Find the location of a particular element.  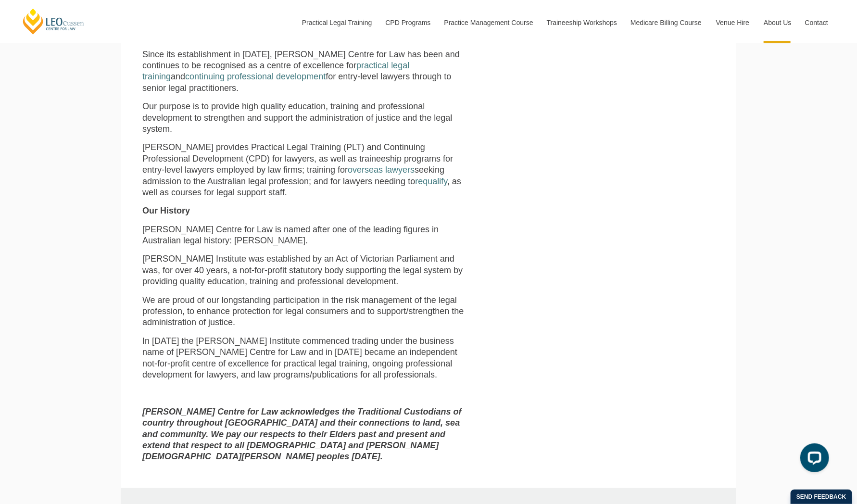

a: CPD Programs is located at coordinates (408, 23).